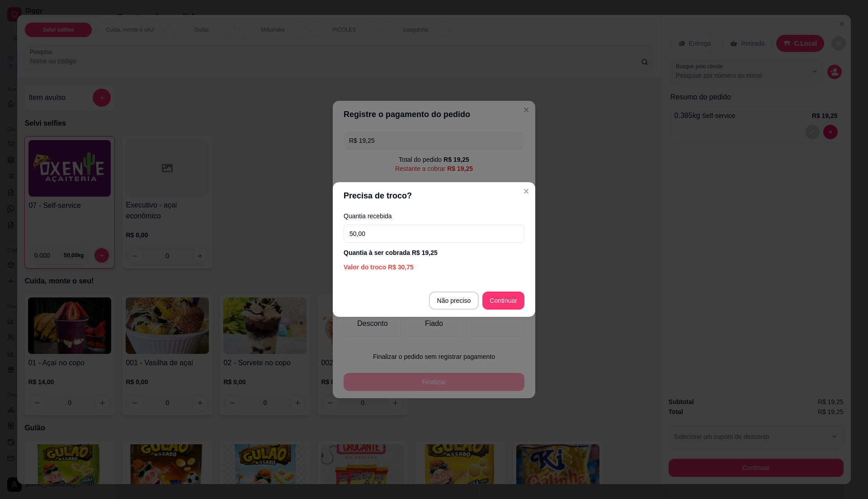 This screenshot has height=499, width=868. Describe the element at coordinates (503, 300) in the screenshot. I see `button: Continuar` at that location.